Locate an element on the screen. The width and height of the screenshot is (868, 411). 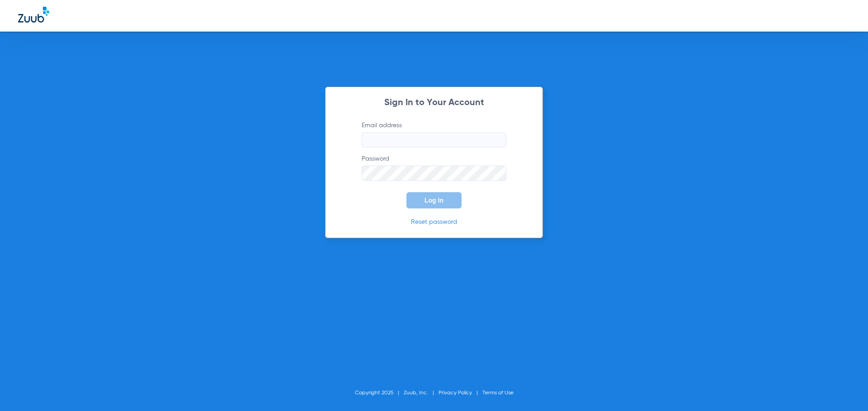
img: Zuub Logo is located at coordinates (33, 14).